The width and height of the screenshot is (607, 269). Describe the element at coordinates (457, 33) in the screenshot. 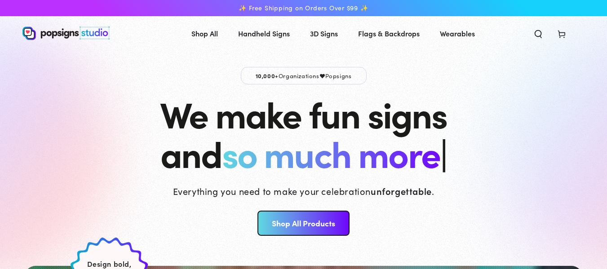

I see `a: Wearables` at that location.